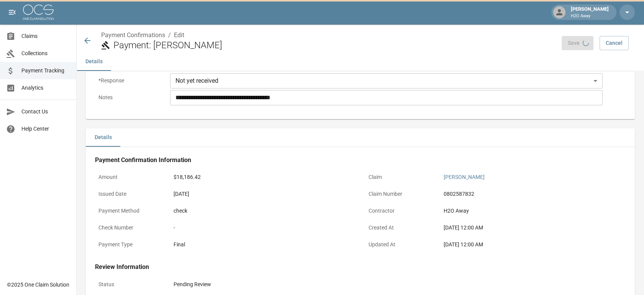  I want to click on p: Updated At, so click(400, 245).